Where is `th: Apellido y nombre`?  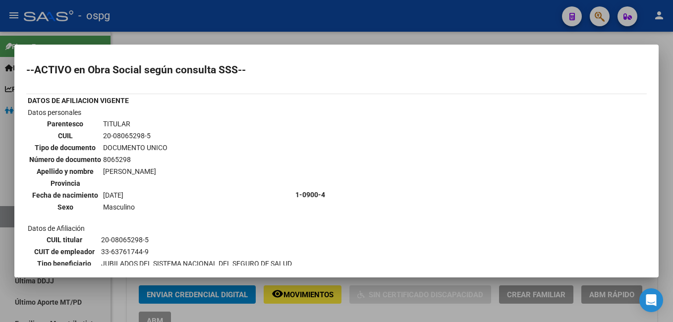 th: Apellido y nombre is located at coordinates (65, 172).